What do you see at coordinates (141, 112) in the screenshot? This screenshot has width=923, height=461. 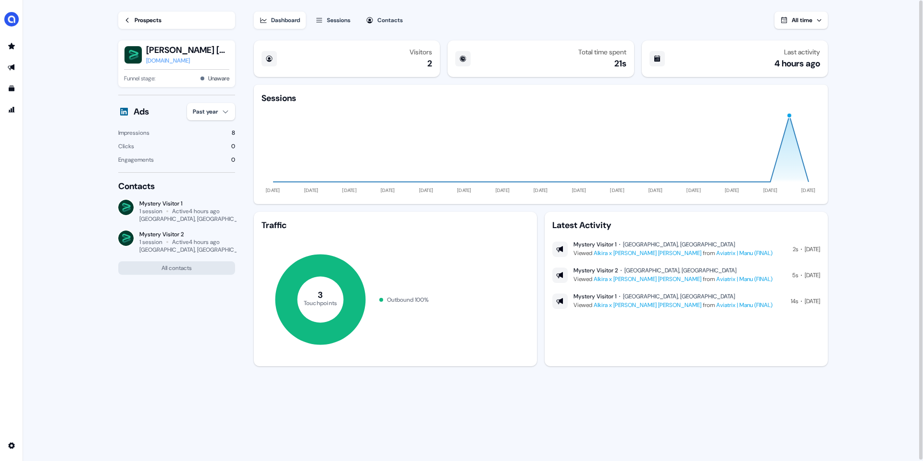 I see `div: Ads` at bounding box center [141, 112].